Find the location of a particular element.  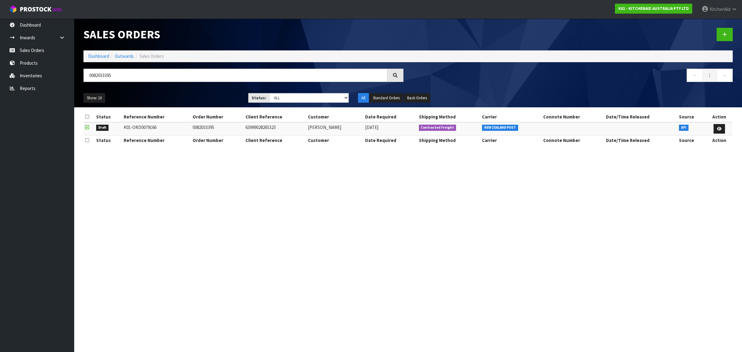

img: cube-alt.png is located at coordinates (13, 9).